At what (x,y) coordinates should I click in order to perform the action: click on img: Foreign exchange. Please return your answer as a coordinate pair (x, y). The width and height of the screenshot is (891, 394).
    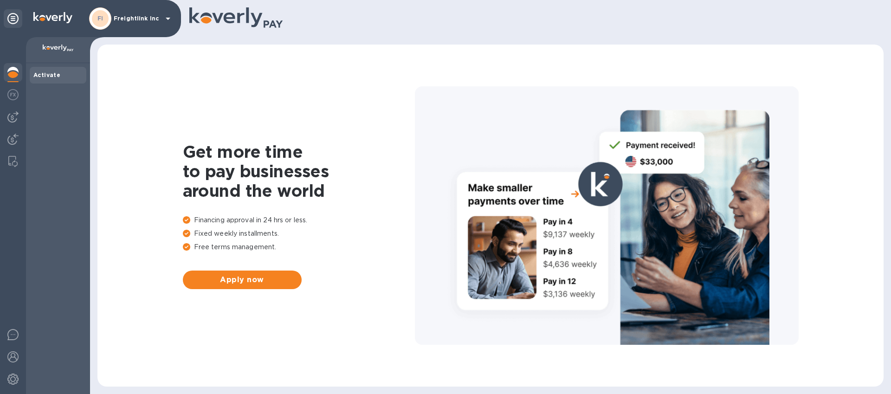
    Looking at the image, I should click on (13, 95).